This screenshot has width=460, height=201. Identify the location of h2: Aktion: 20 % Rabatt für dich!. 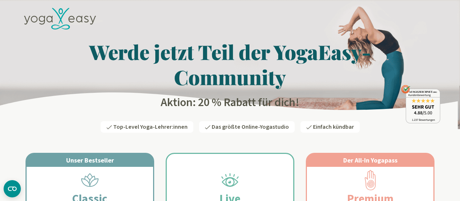
(230, 102).